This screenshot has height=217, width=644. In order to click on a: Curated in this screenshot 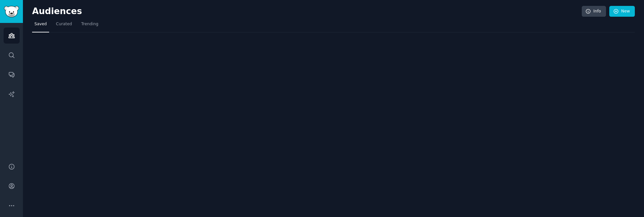, I will do `click(64, 26)`.